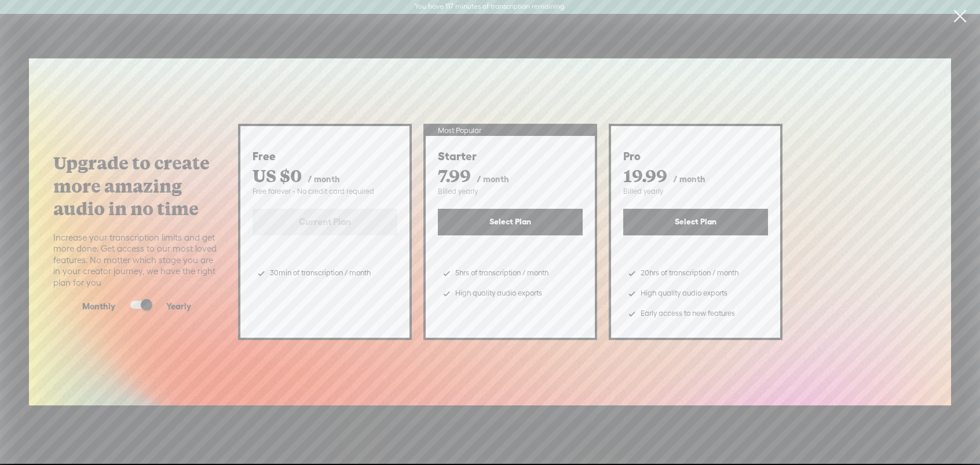  What do you see at coordinates (277, 176) in the screenshot?
I see `span: US $0` at bounding box center [277, 176].